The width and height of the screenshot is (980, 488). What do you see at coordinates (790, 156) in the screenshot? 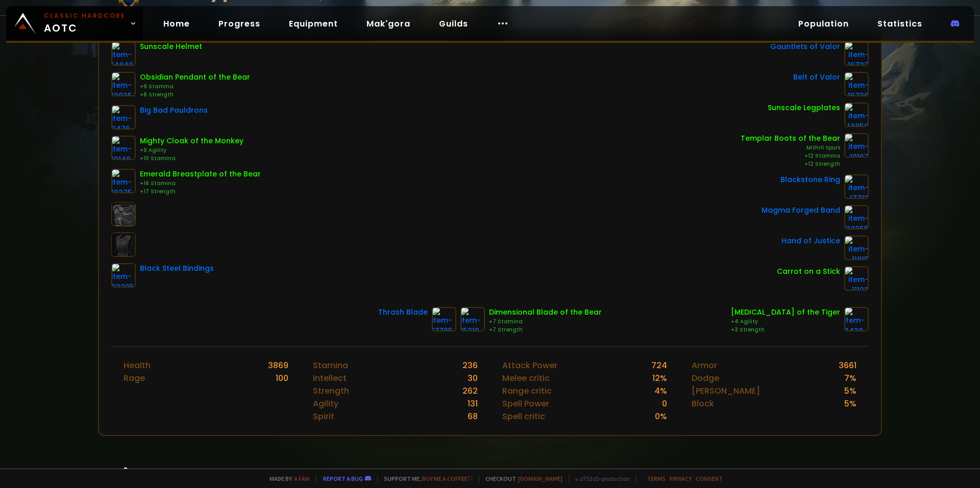
I see `div: +12 Stamina` at bounding box center [790, 156].